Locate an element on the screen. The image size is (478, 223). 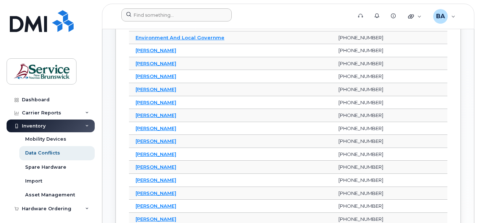
div: Quicklinks is located at coordinates (415, 16).